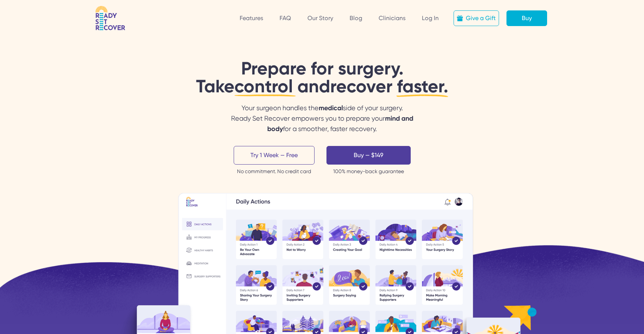 Image resolution: width=644 pixels, height=334 pixels. Describe the element at coordinates (322, 86) in the screenshot. I see `div: Take and` at that location.